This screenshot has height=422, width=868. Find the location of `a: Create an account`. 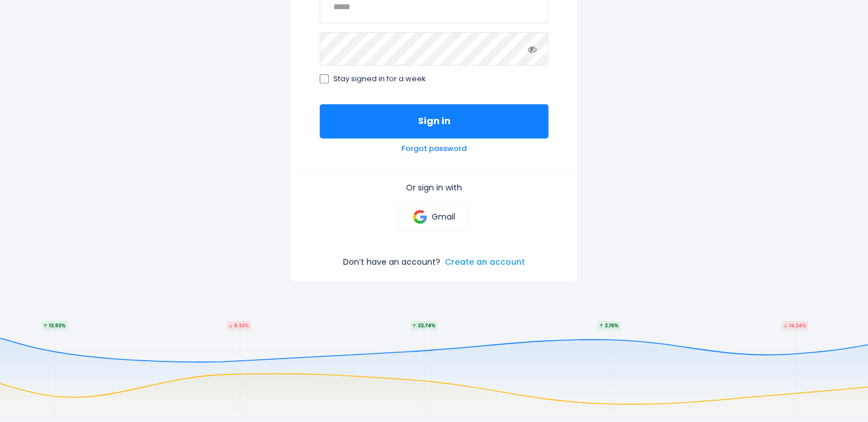

a: Create an account is located at coordinates (485, 262).